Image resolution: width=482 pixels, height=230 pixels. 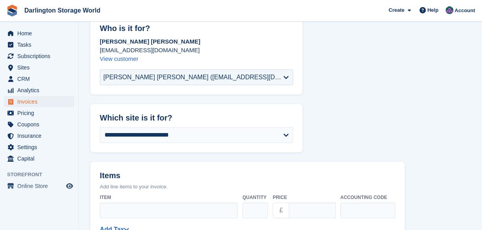 What do you see at coordinates (196, 28) in the screenshot?
I see `h2: Who is it for?` at bounding box center [196, 28].